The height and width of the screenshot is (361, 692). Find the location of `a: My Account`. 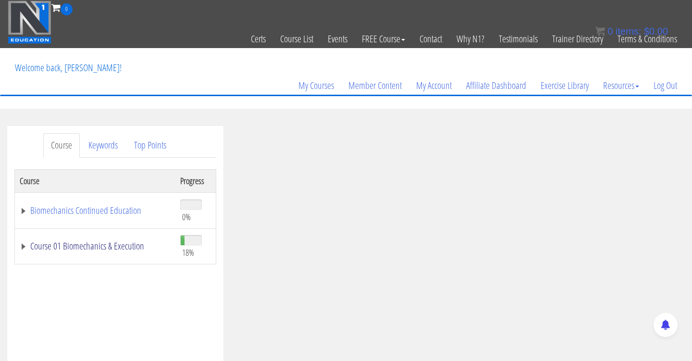

a: My Account is located at coordinates (434, 85).